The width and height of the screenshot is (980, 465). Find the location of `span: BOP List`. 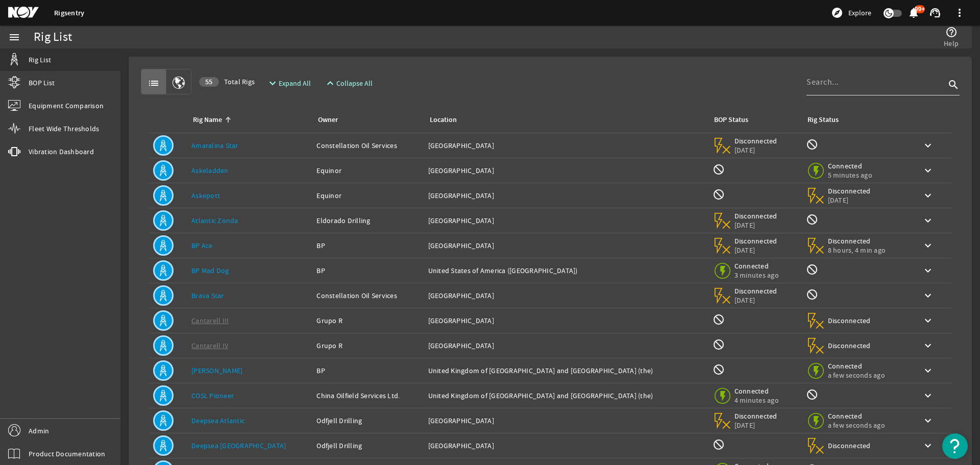

span: BOP List is located at coordinates (41, 83).